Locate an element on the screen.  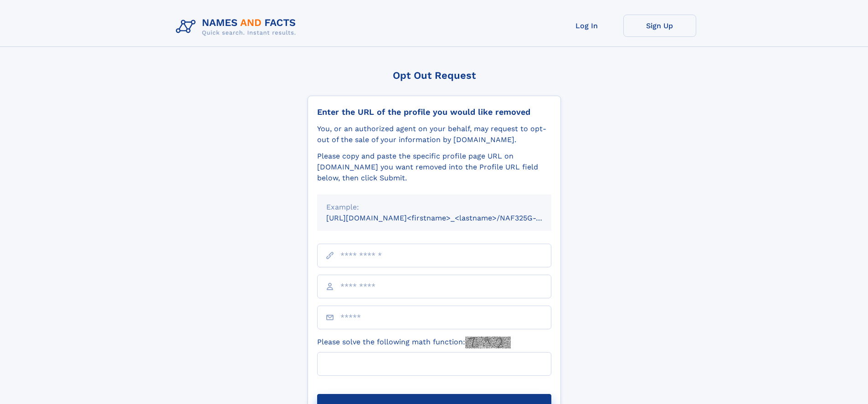
div: Opt Out Request is located at coordinates (434, 75).